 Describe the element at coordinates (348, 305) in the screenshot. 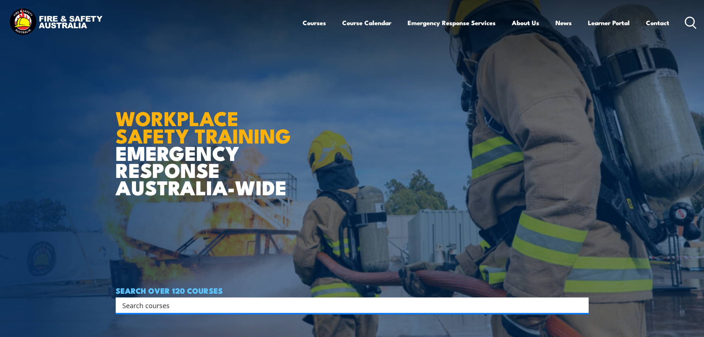

I see `input: Search input` at that location.